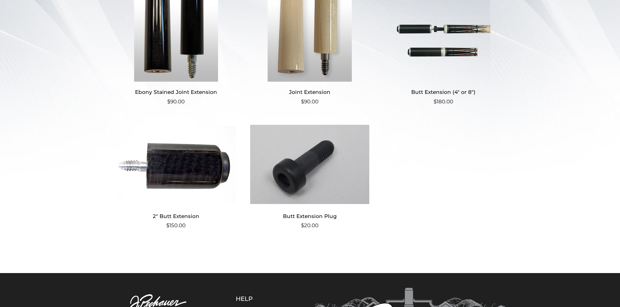 The height and width of the screenshot is (307, 620). Describe the element at coordinates (176, 92) in the screenshot. I see `h2: Ebony Stained Joint Extension` at that location.